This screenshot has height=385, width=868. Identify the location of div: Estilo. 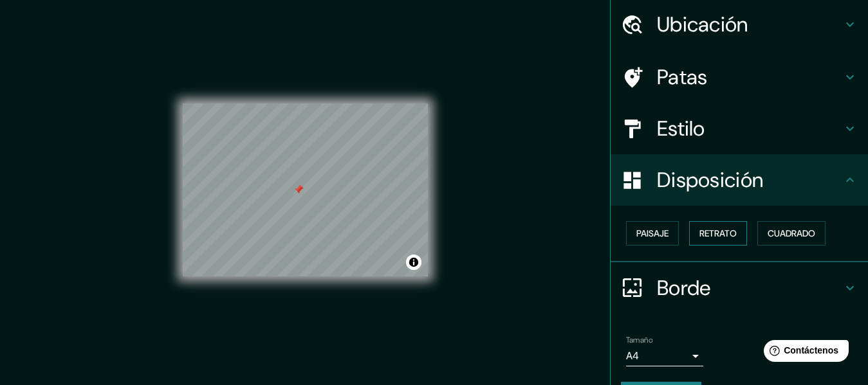
(740, 129).